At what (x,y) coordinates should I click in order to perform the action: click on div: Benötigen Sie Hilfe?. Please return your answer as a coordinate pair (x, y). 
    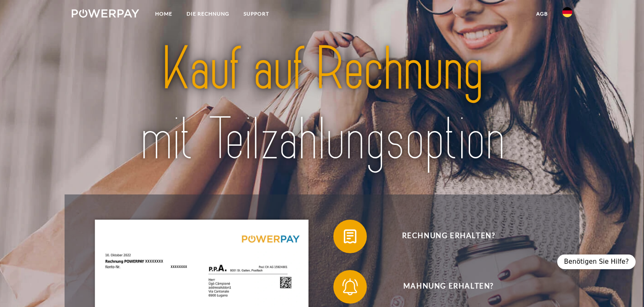
    Looking at the image, I should click on (596, 262).